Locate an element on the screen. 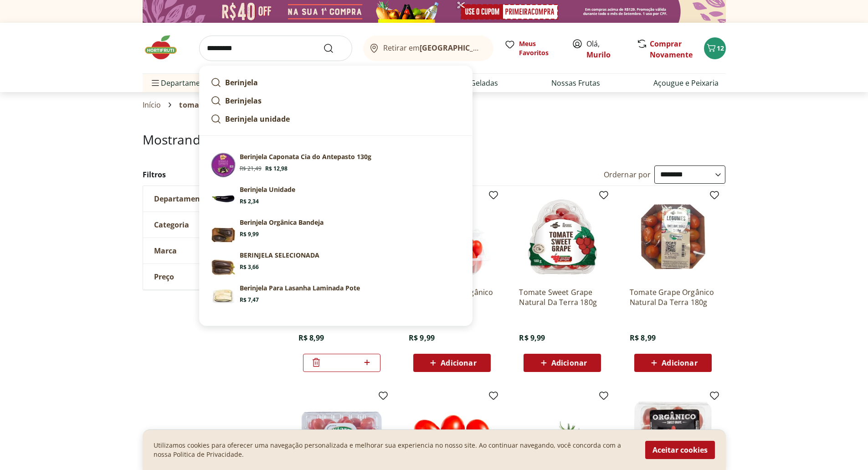 This screenshot has height=470, width=868. a: PrincipalBerinjela Para Lasanha Laminada PoteR$ 7,47 is located at coordinates (336, 296).